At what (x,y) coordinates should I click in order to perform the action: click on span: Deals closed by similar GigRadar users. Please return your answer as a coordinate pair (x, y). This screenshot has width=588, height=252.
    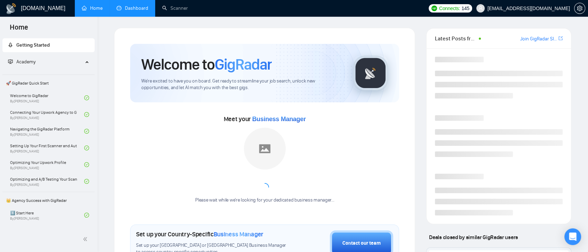
    Looking at the image, I should click on (473, 237).